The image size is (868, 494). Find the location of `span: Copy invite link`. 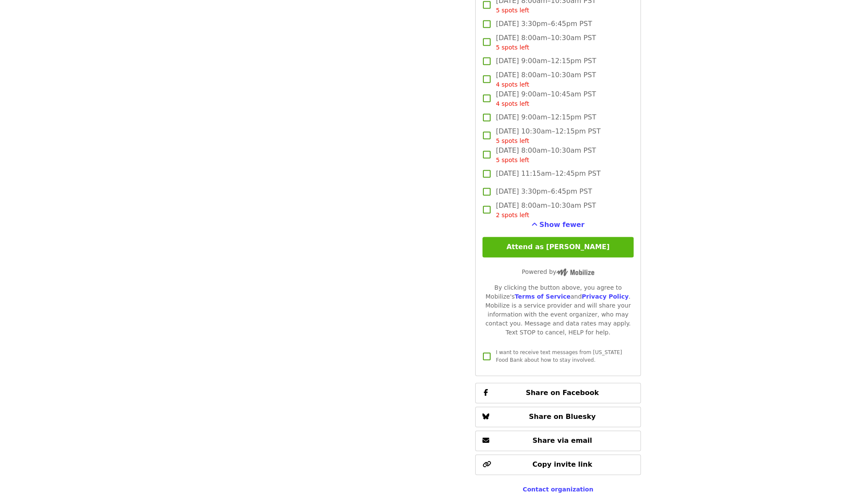

span: Copy invite link is located at coordinates (562, 464).